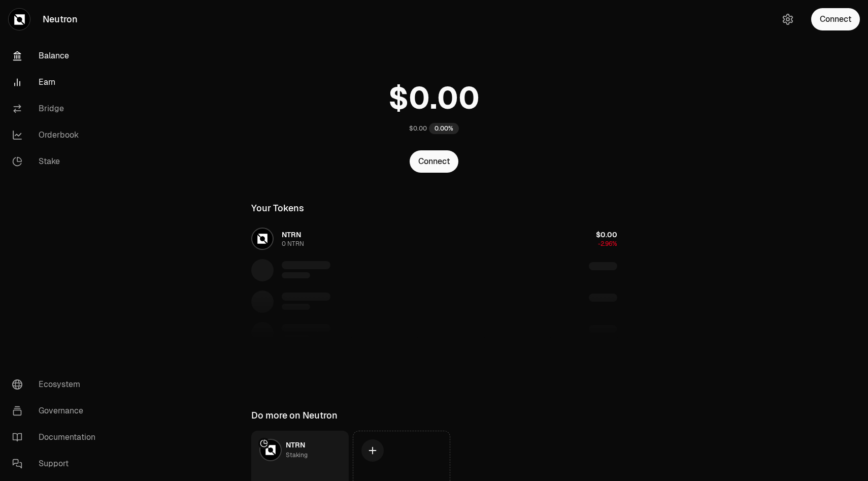  What do you see at coordinates (57, 109) in the screenshot?
I see `a: Bridge` at bounding box center [57, 109].